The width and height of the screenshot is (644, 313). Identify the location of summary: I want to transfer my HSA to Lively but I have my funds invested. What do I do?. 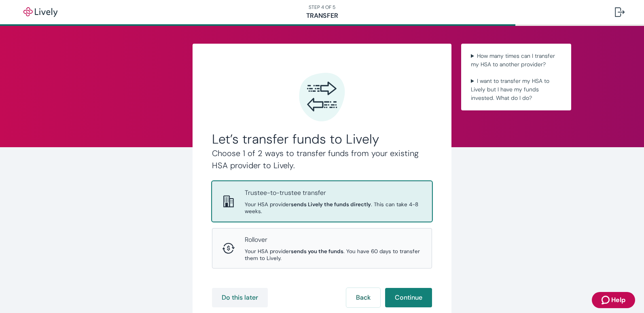
(516, 89).